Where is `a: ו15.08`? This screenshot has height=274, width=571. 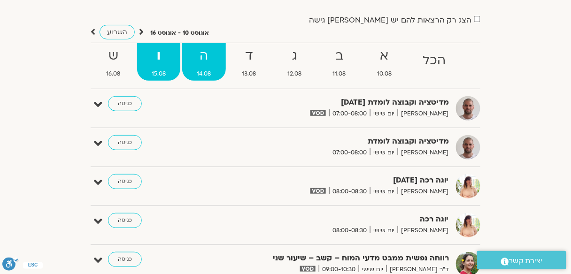 a: ו15.08 is located at coordinates (159, 62).